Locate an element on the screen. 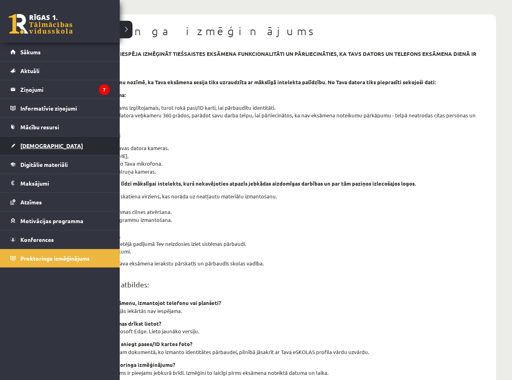 The height and width of the screenshot is (380, 512). li: Telpas skenēšana ar datora vebkameru 360 grādos, parādot savu darba telpu, lai pārliecinātos, ka ... is located at coordinates (275, 119).